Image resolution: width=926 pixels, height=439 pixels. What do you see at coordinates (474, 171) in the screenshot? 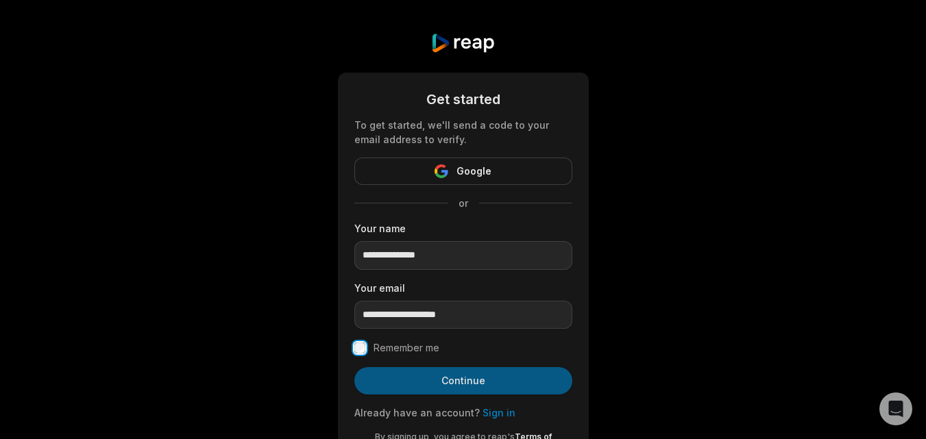
I see `span: Google` at bounding box center [474, 171].